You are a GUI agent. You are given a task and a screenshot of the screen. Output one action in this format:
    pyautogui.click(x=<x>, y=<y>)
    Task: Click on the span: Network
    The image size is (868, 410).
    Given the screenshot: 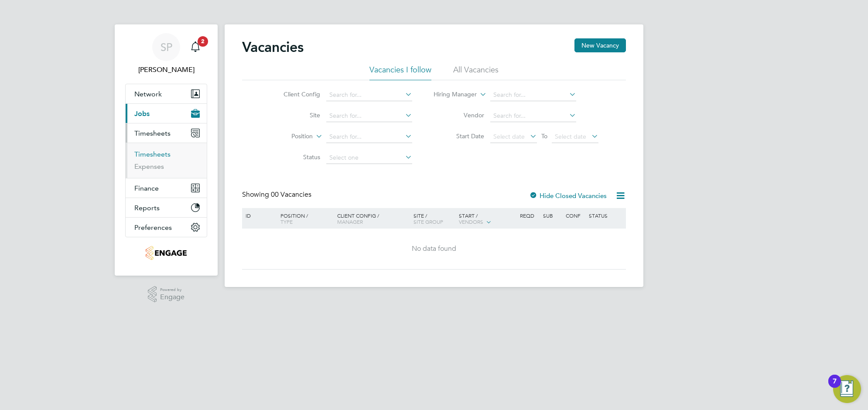 What is the action you would take?
    pyautogui.click(x=148, y=94)
    